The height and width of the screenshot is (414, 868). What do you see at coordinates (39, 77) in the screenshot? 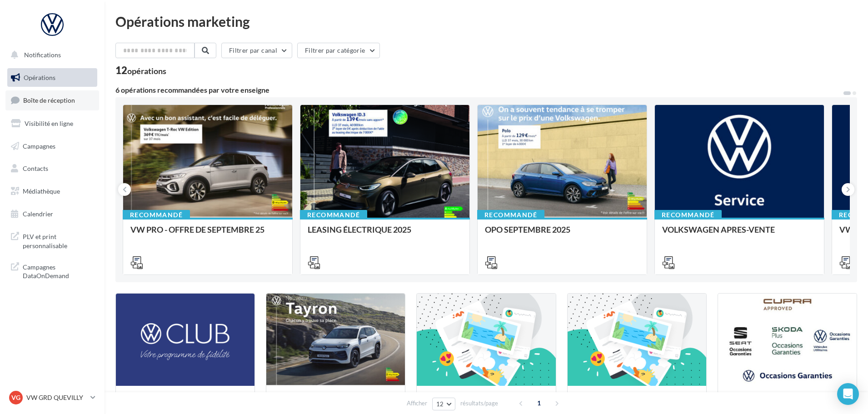
I see `span: Opérations` at bounding box center [39, 77].